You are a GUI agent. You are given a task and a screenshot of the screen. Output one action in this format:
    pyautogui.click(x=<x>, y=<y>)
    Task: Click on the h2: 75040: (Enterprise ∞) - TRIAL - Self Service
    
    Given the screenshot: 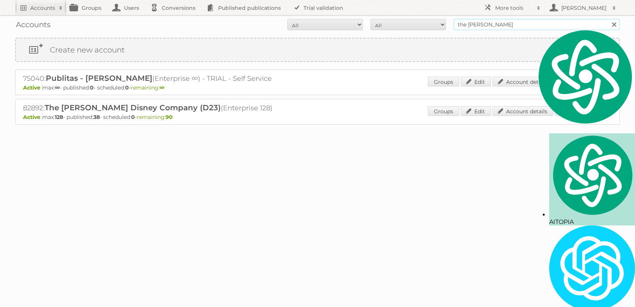 What is the action you would take?
    pyautogui.click(x=155, y=79)
    